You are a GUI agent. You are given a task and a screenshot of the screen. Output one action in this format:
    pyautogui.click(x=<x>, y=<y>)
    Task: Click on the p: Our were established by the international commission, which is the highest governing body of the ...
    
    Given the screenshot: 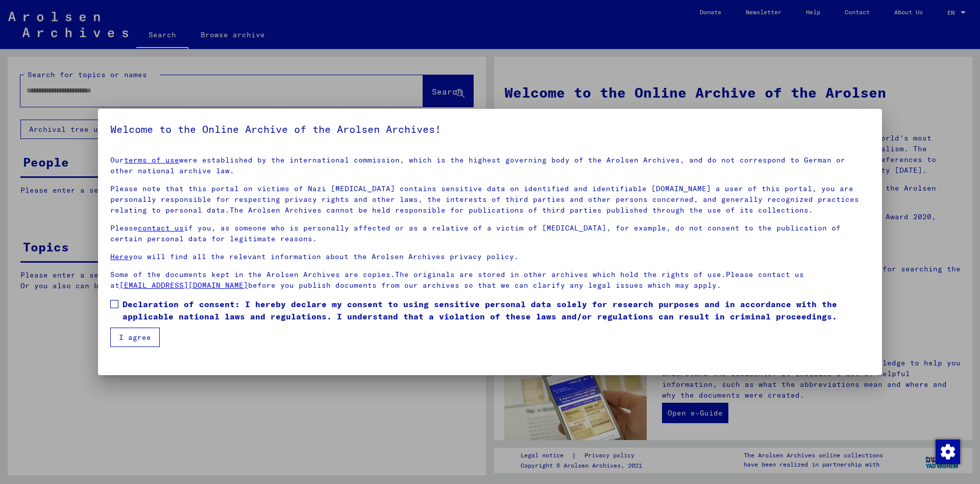 What is the action you would take?
    pyautogui.click(x=490, y=166)
    